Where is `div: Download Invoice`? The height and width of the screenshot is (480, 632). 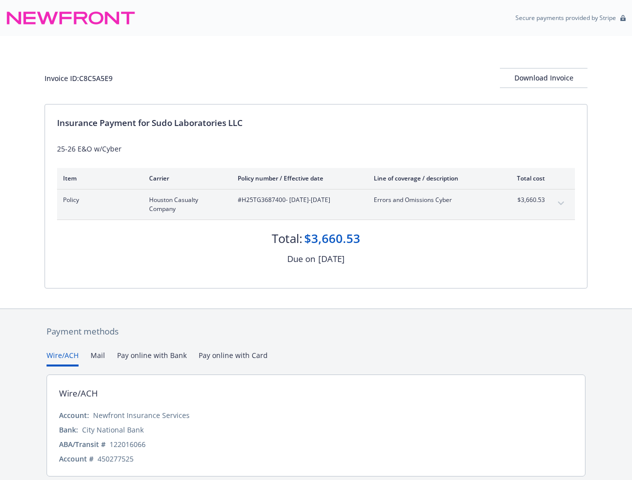 div: Download Invoice is located at coordinates (543, 78).